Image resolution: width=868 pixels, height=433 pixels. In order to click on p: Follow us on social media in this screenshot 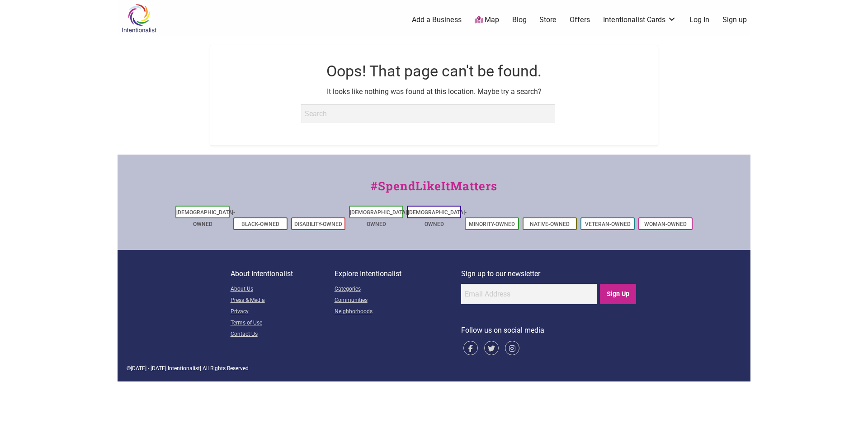, I will do `click(550, 331)`.